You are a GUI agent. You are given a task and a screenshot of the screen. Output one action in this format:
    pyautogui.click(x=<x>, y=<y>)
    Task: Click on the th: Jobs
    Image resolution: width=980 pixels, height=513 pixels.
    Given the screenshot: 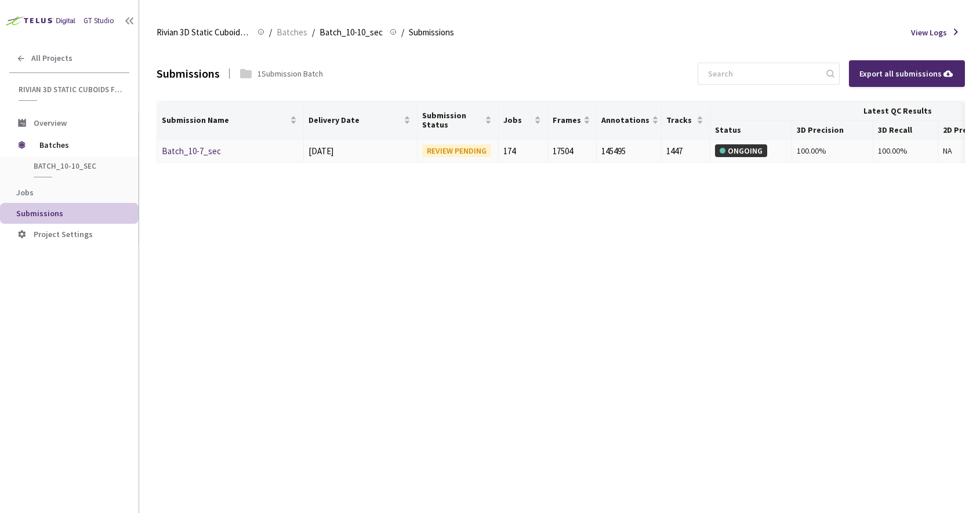 What is the action you would take?
    pyautogui.click(x=523, y=121)
    